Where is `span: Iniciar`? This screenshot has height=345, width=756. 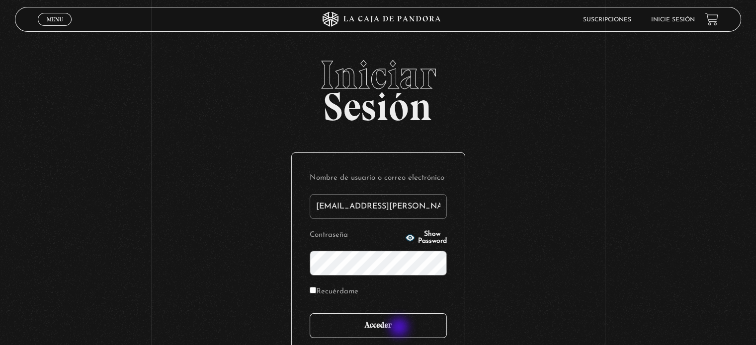 span: Iniciar is located at coordinates (378, 75).